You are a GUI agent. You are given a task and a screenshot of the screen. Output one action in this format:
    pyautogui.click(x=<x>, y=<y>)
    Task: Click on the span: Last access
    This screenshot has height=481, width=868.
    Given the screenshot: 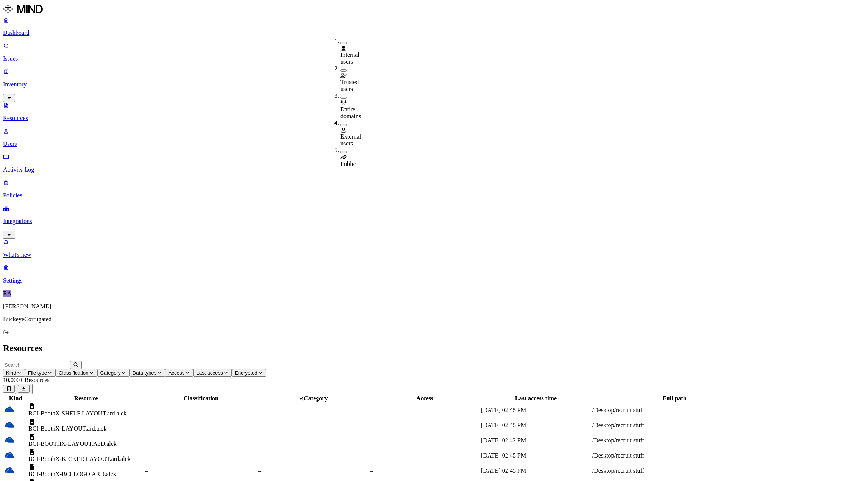 What is the action you would take?
    pyautogui.click(x=210, y=372)
    